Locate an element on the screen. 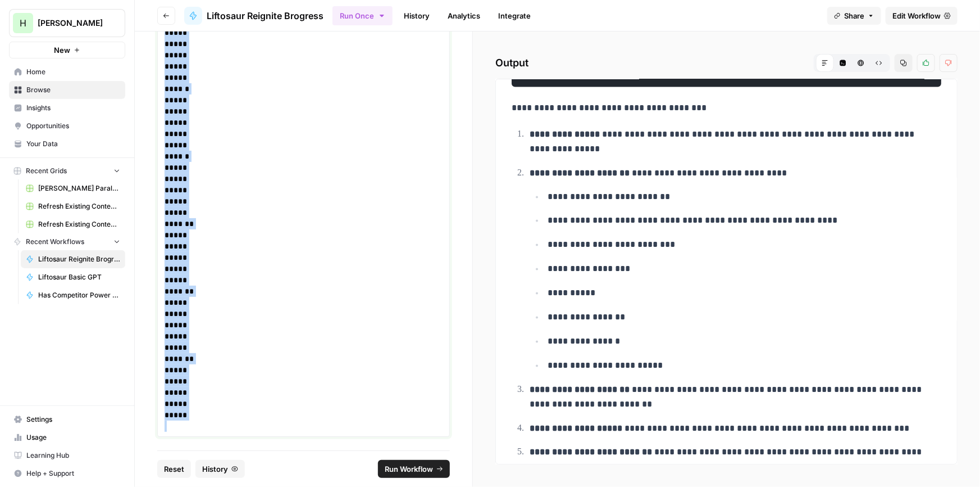  button: Recent Grids is located at coordinates (67, 171).